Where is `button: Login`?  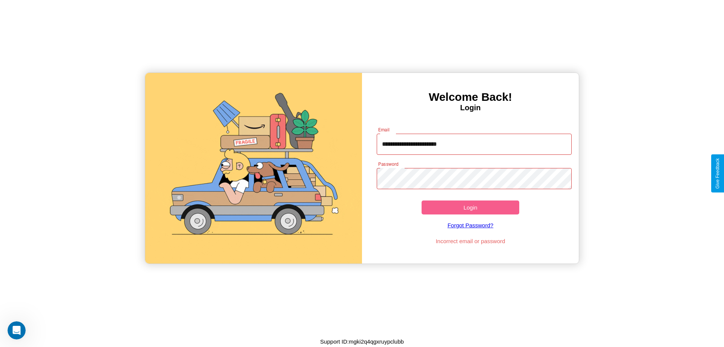 button: Login is located at coordinates (470, 207).